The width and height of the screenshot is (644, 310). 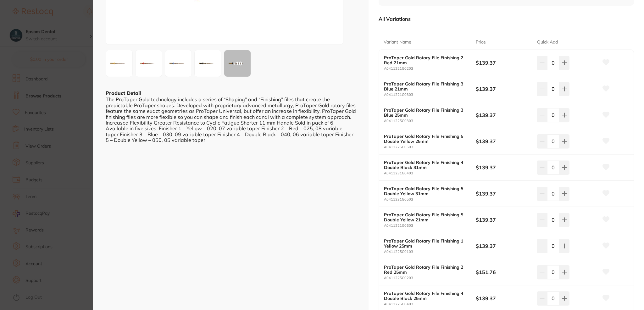 I want to click on small: A0411225G0303, so click(x=430, y=120).